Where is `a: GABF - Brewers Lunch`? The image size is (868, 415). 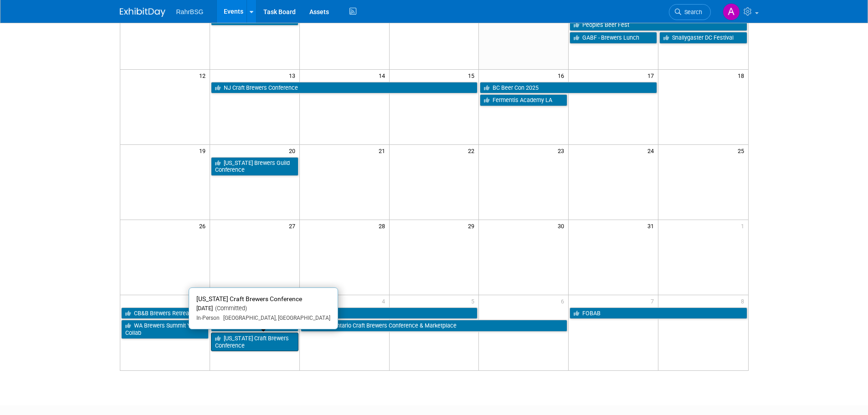
a: GABF - Brewers Lunch is located at coordinates (613, 38).